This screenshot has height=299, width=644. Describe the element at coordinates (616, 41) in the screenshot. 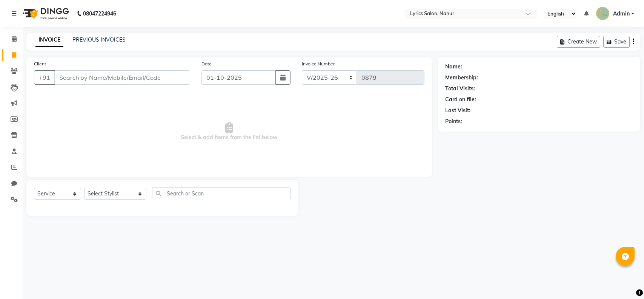

I see `button: Save` at that location.